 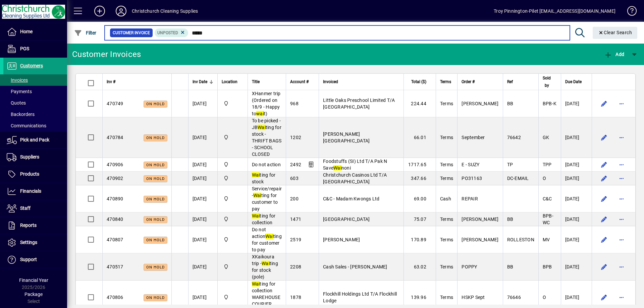 I want to click on span: Cash, so click(x=445, y=199).